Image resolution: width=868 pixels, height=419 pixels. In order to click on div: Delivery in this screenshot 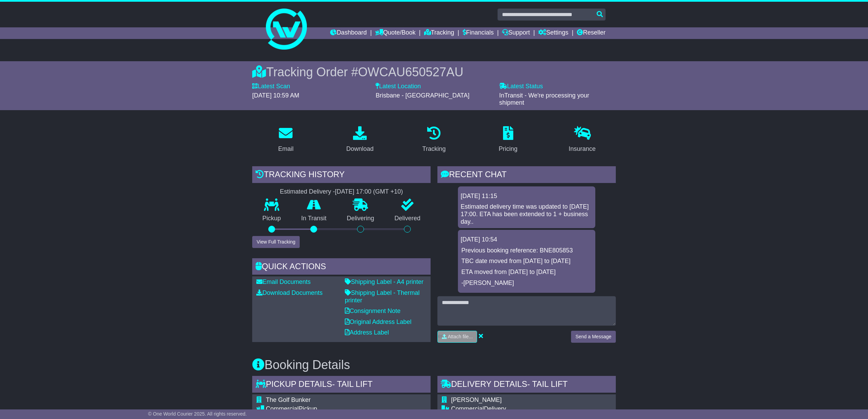, I will do `click(516, 409)`.